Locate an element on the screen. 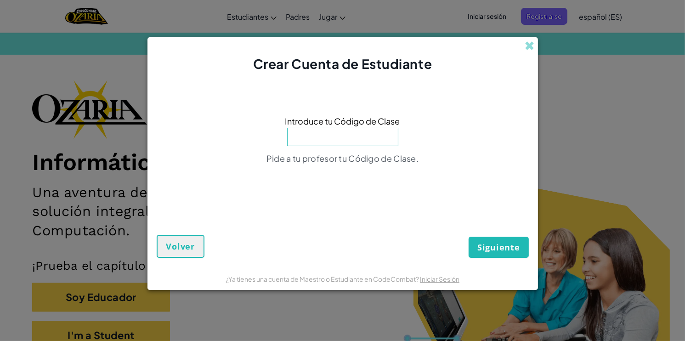 Image resolution: width=685 pixels, height=341 pixels. button: Volver is located at coordinates (181, 246).